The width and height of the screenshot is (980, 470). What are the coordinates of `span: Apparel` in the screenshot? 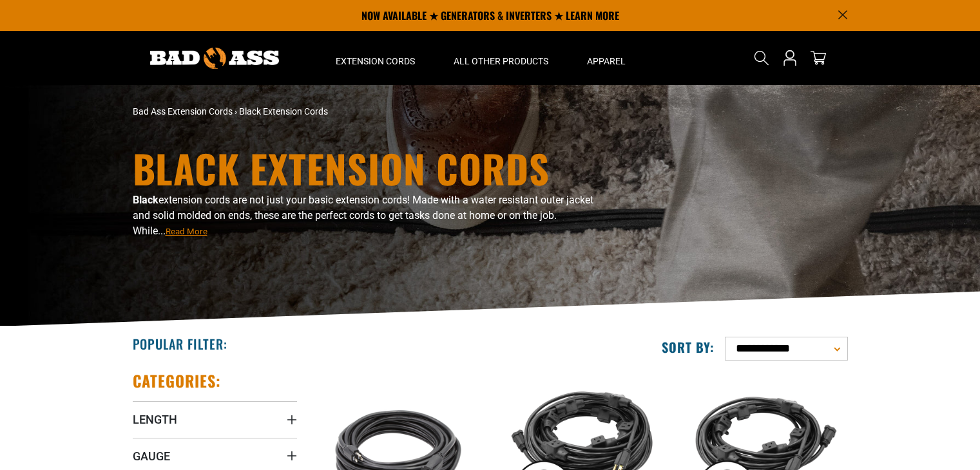 It's located at (606, 61).